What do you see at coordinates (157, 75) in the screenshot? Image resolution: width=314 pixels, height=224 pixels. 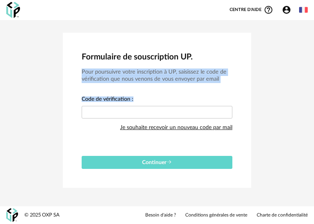 I see `h3: Pour poursuivre votre inscription à UP, saisissez le code de vérification que nous venons de vous...` at bounding box center [157, 75].